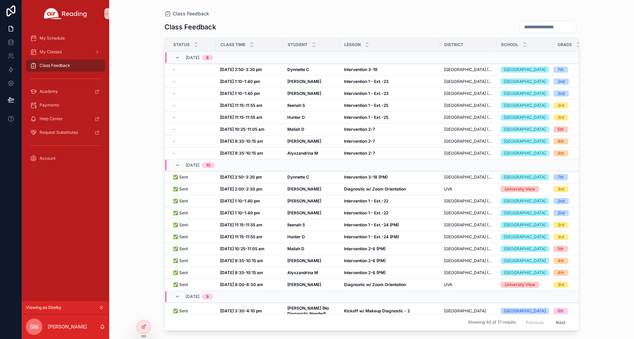  Describe the element at coordinates (390, 285) in the screenshot. I see `a: Diagnostic w/ Zoom Orientation` at that location.